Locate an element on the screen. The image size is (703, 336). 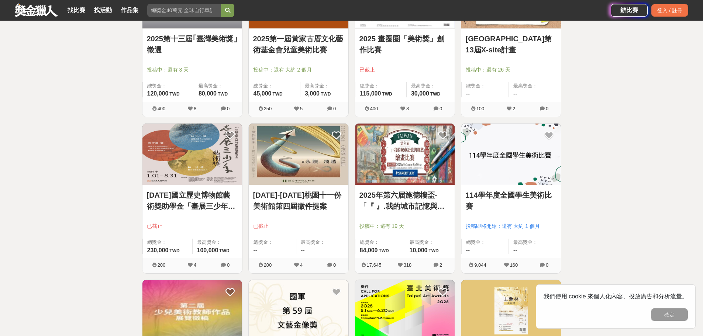
span: 5 is located at coordinates (301, 109).